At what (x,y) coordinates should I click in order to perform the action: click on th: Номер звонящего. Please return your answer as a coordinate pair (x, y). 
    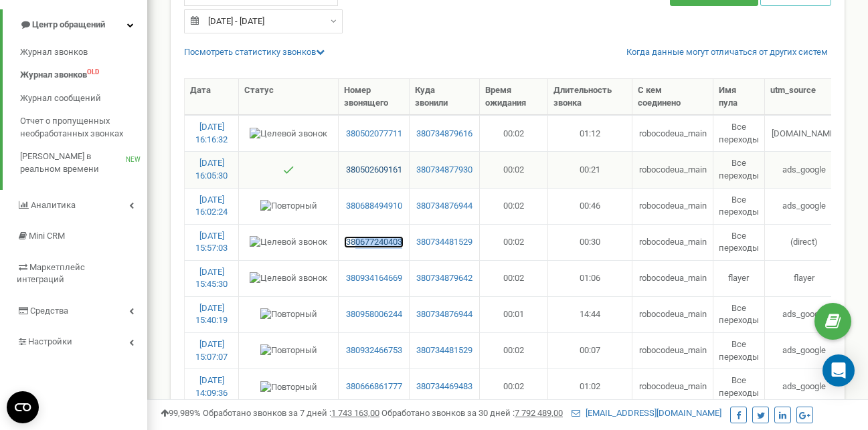
    Looking at the image, I should click on (374, 97).